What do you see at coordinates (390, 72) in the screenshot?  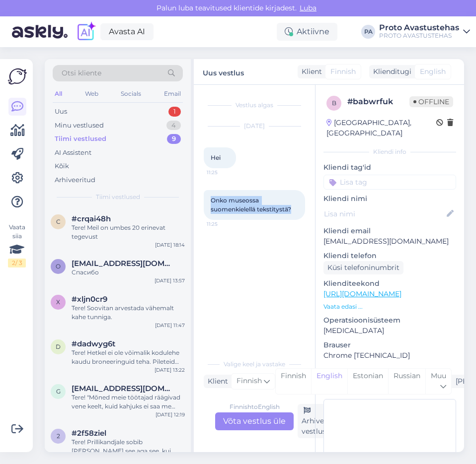 I see `div: Klienditugi` at bounding box center [390, 72].